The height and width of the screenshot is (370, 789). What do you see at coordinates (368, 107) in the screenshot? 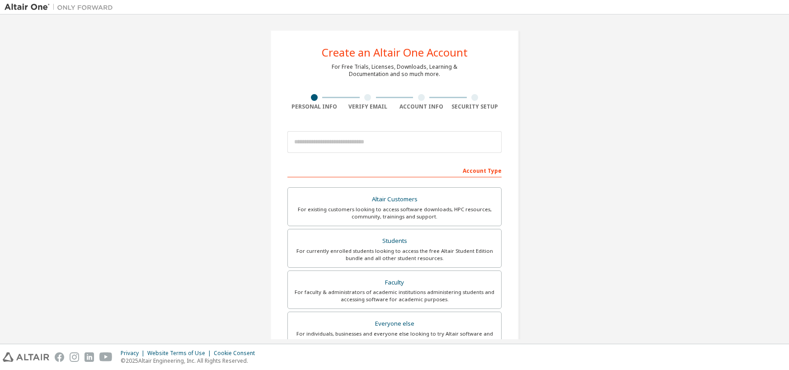
I see `div: Verify Email` at bounding box center [368, 107].